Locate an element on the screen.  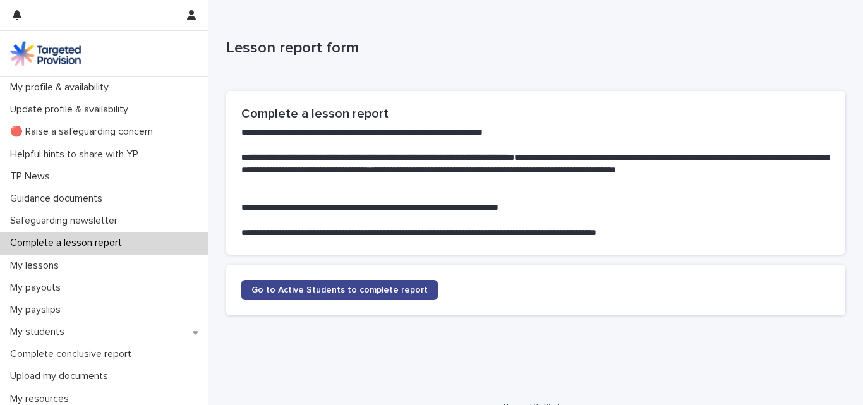
p: Guidance documents is located at coordinates (59, 198).